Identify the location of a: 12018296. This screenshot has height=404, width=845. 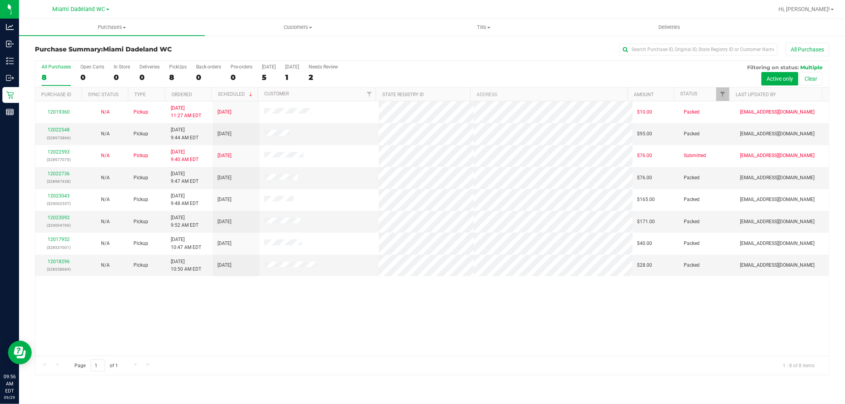
(59, 262).